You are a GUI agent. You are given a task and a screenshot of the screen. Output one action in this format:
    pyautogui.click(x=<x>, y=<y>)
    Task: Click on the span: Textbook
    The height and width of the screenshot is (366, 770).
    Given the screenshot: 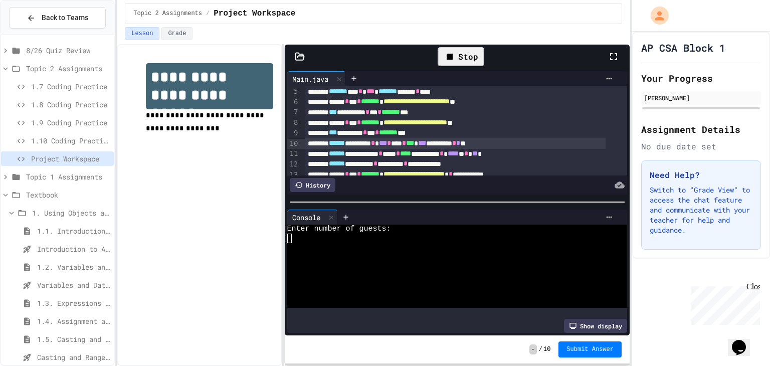 What is the action you would take?
    pyautogui.click(x=68, y=194)
    